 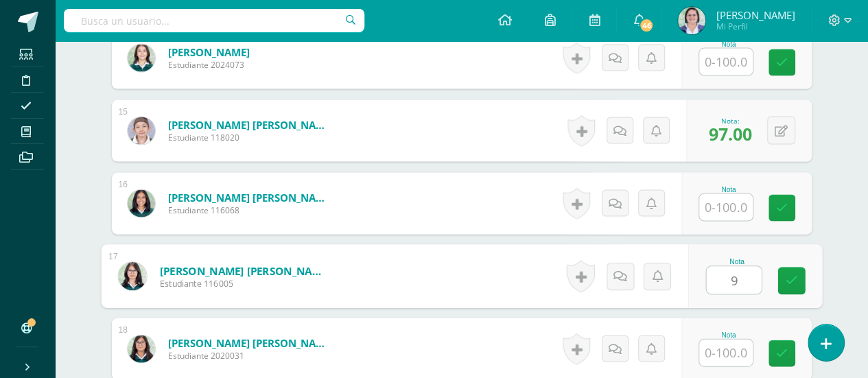 I want to click on span: 46, so click(x=647, y=25).